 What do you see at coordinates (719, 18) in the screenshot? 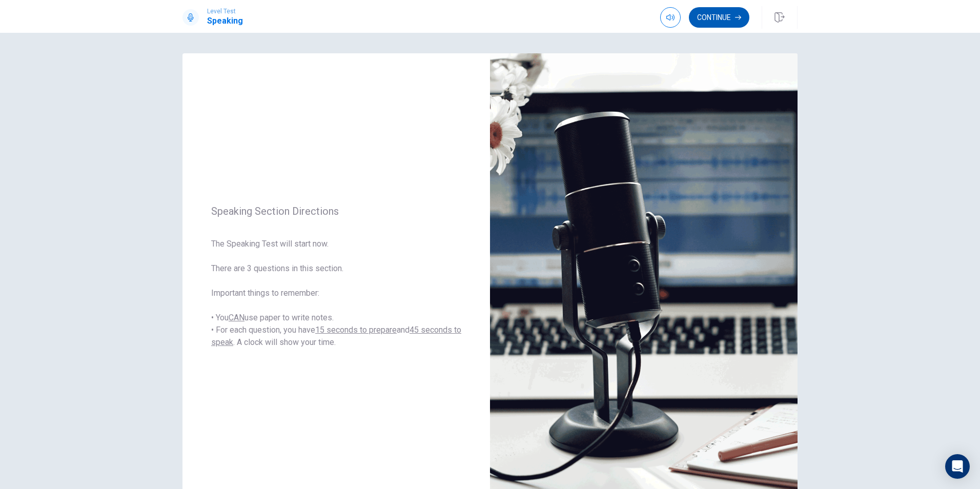
I see `button: Continue` at bounding box center [719, 18].